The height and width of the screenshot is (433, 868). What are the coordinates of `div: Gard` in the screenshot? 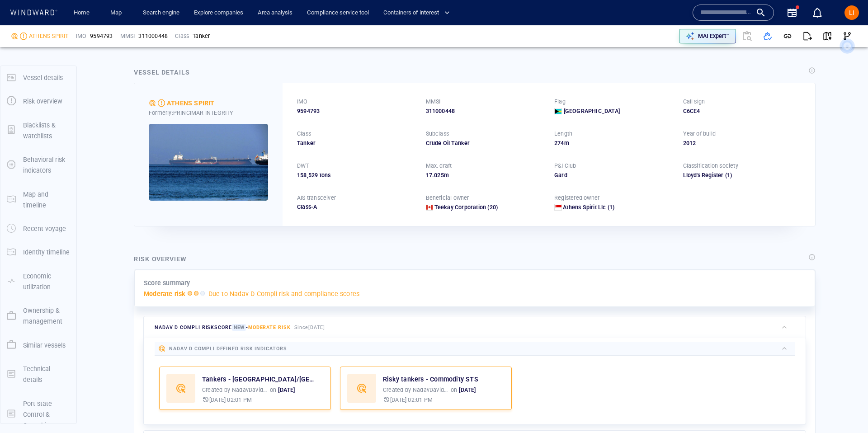 It's located at (613, 175).